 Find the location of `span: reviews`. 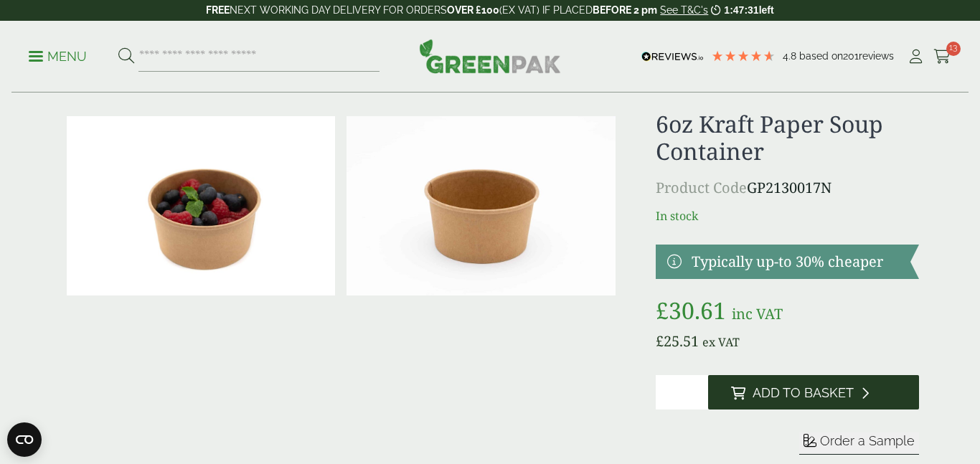

span: reviews is located at coordinates (876, 55).